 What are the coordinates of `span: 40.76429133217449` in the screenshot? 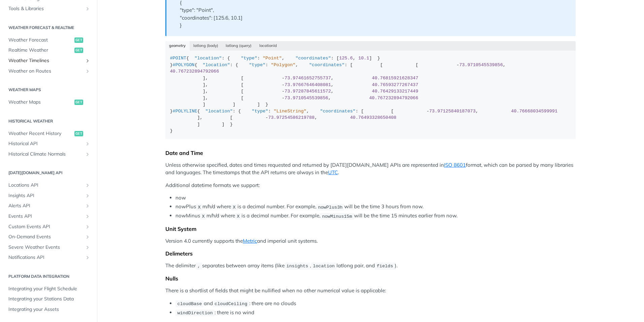 It's located at (395, 91).